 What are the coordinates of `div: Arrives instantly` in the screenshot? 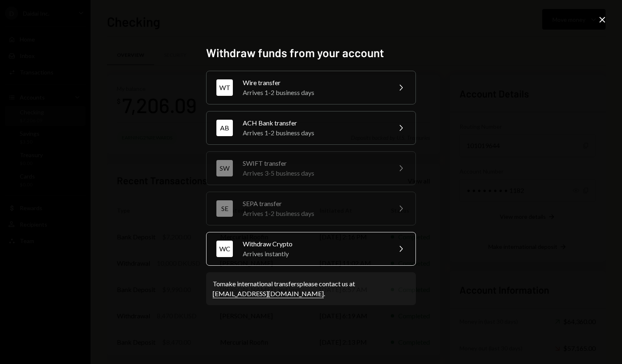 It's located at (314, 254).